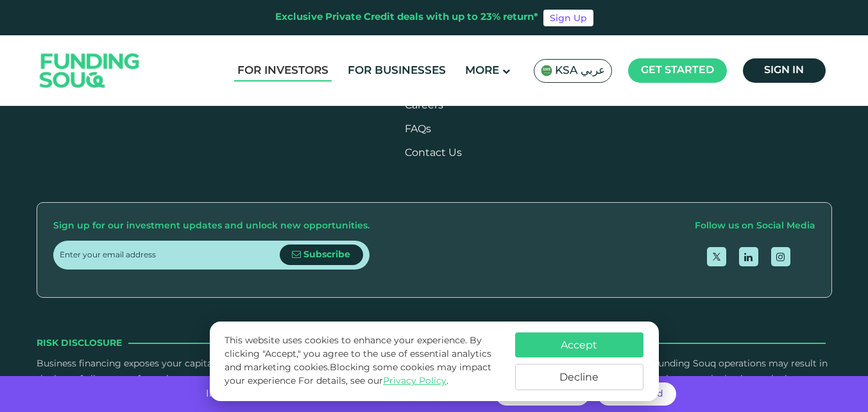 Image resolution: width=868 pixels, height=412 pixels. Describe the element at coordinates (580, 376) in the screenshot. I see `button: Decline` at that location.